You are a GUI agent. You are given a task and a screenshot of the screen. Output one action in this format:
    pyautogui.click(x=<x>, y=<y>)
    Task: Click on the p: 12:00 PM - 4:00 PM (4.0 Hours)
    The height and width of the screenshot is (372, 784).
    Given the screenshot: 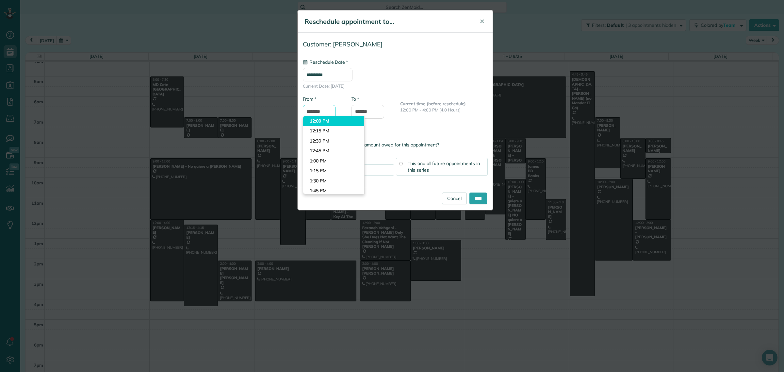 What is the action you would take?
    pyautogui.click(x=444, y=110)
    